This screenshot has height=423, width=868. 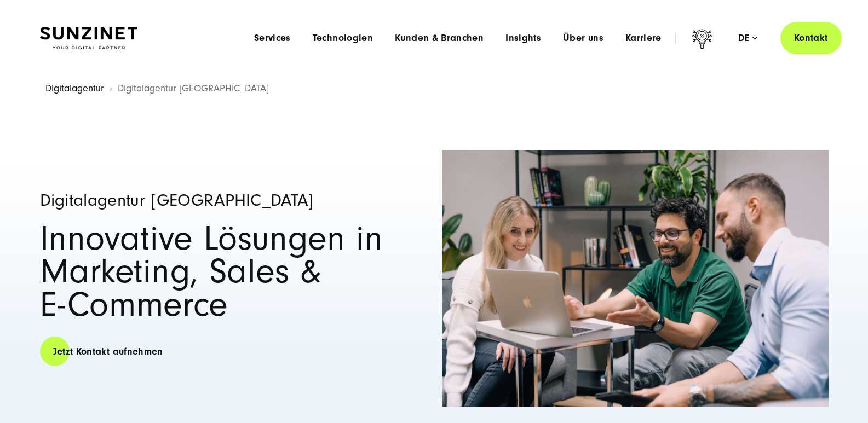 What do you see at coordinates (233, 272) in the screenshot?
I see `h1: Innovative Lösungen in Marketing, Sales & E-Commerce` at bounding box center [233, 272].